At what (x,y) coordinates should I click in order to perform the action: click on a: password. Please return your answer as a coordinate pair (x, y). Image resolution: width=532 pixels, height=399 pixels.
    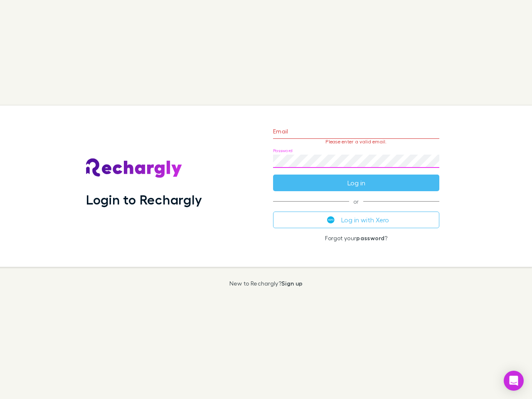
    Looking at the image, I should click on (370, 238).